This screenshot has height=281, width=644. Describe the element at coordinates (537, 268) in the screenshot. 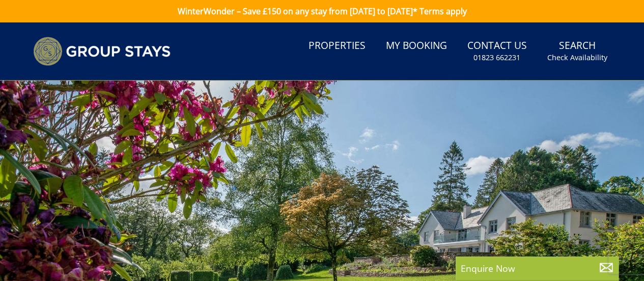

I see `p: Enquire Now` at that location.